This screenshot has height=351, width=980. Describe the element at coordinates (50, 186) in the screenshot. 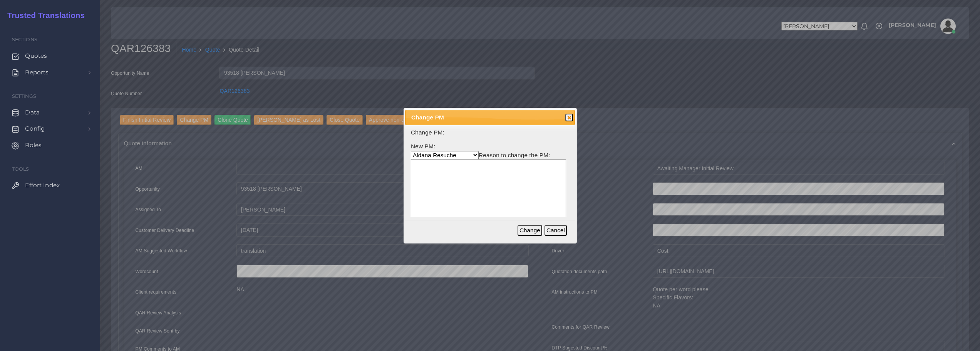

I see `a: Effort Index` at that location.